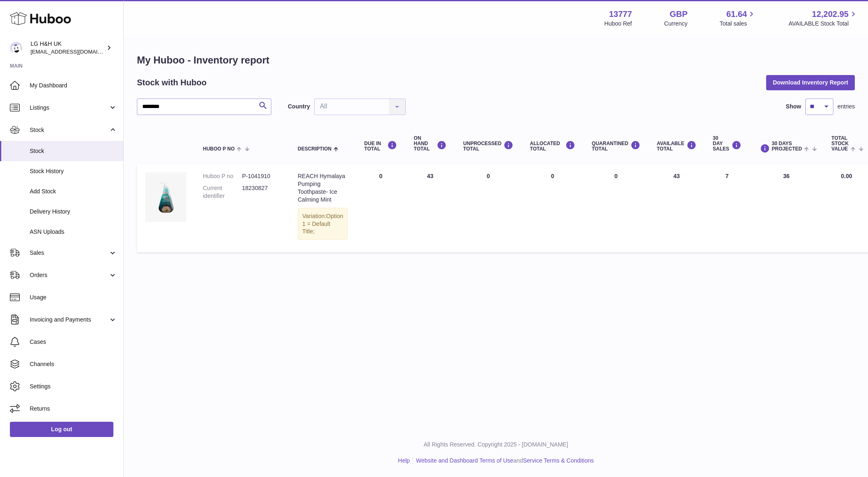 The width and height of the screenshot is (868, 477). Describe the element at coordinates (73, 364) in the screenshot. I see `span: Channels` at that location.